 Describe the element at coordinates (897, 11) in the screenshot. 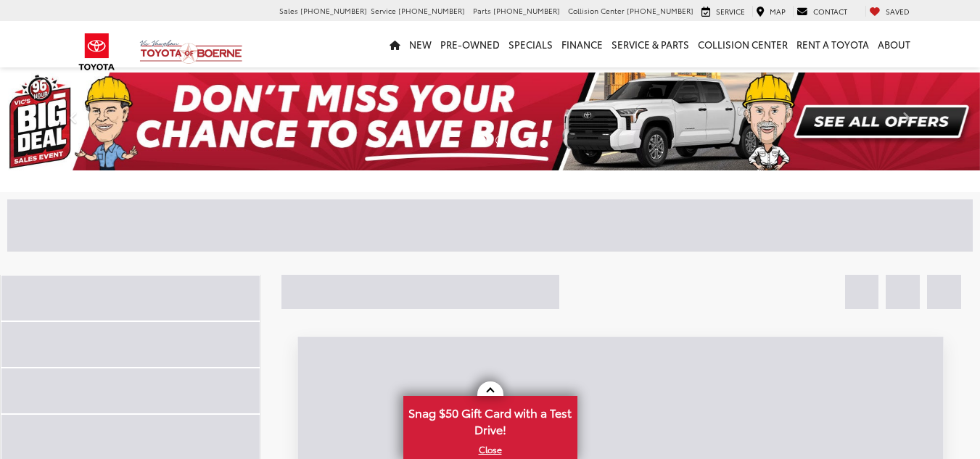

I see `span: Saved` at that location.